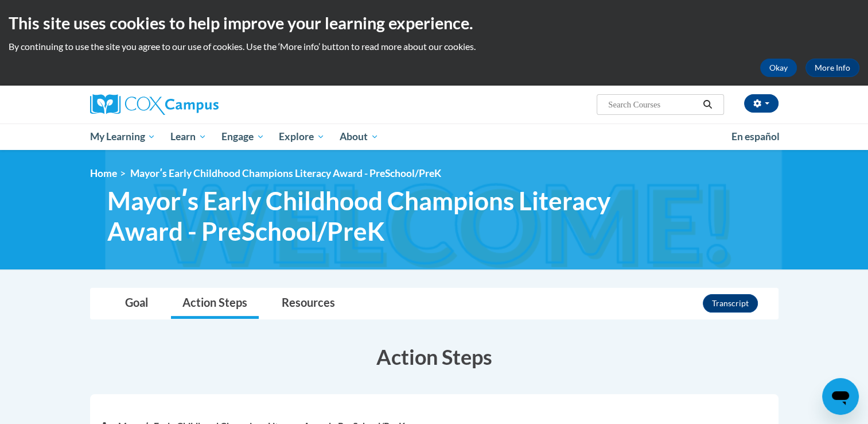 This screenshot has height=424, width=868. Describe the element at coordinates (215, 303) in the screenshot. I see `a: Action Steps` at that location.